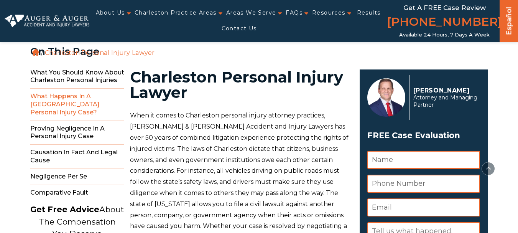 Image resolution: width=518 pixels, height=233 pixels. Describe the element at coordinates (77, 156) in the screenshot. I see `span: Causation in Fact and Legal Cause` at that location.